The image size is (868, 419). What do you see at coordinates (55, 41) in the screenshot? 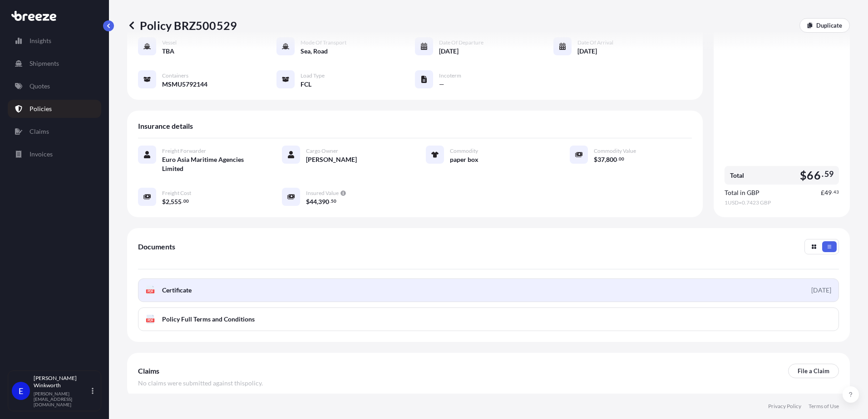
I see `a: Insights` at bounding box center [55, 41].